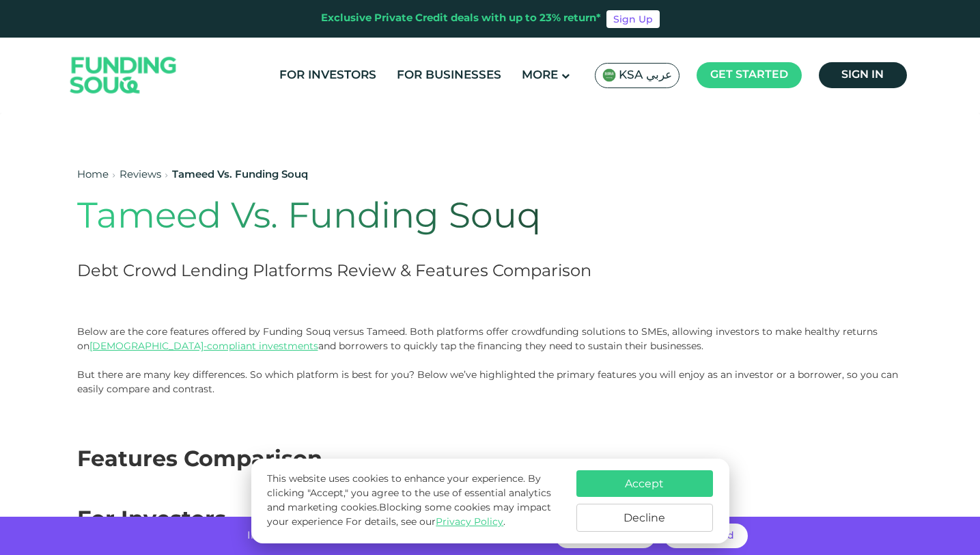 This screenshot has height=555, width=980. I want to click on span: Sign in, so click(863, 75).